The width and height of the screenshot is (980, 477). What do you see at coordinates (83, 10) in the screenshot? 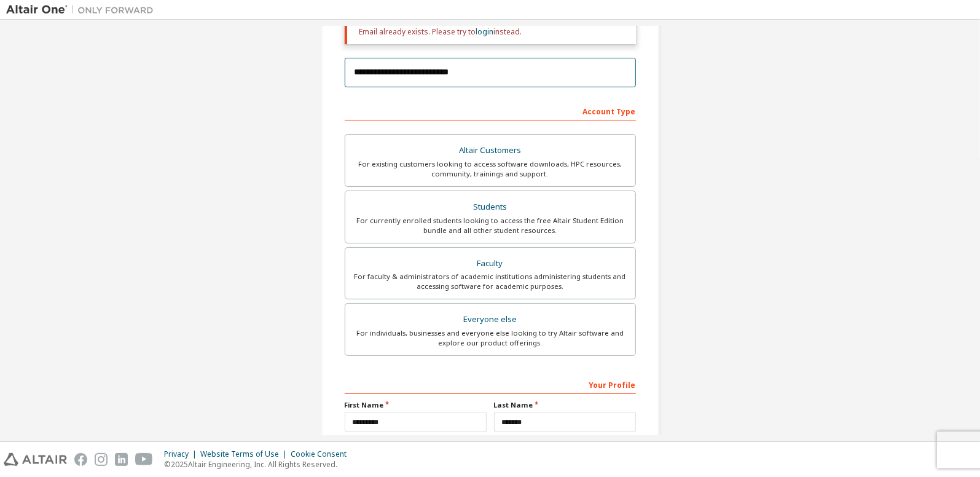
I see `img: Altair One` at bounding box center [83, 10].